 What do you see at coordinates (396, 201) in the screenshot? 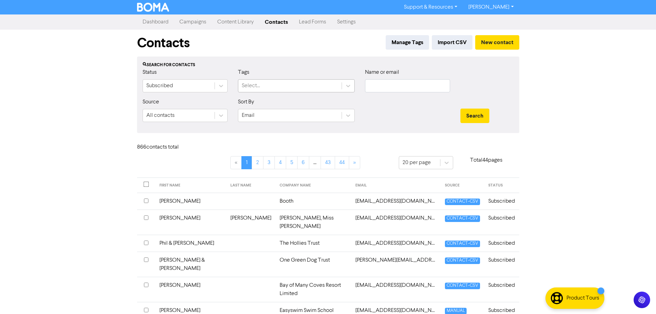
I see `td: 1410catz@gmail.com` at bounding box center [396, 201].